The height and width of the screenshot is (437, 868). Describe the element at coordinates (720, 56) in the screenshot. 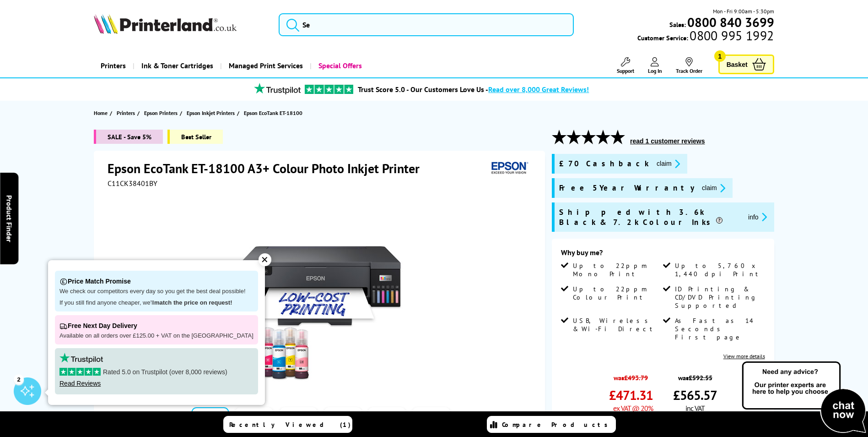

I see `span: 1` at that location.